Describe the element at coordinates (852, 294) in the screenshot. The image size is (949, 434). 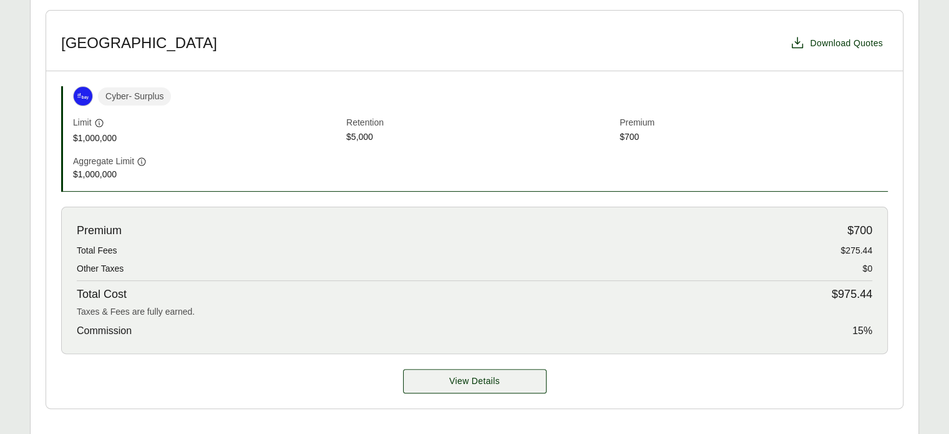
I see `span: $975.44` at that location.